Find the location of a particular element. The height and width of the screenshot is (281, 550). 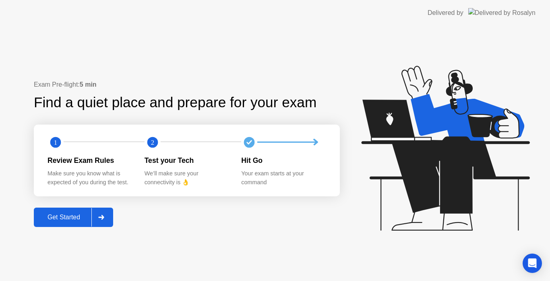

div: Find a quiet place and prepare for your exam is located at coordinates (176, 102).